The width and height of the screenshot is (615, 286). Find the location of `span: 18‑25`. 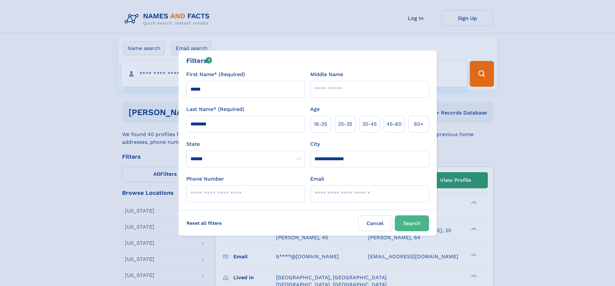

span: 18‑25 is located at coordinates (320, 124).